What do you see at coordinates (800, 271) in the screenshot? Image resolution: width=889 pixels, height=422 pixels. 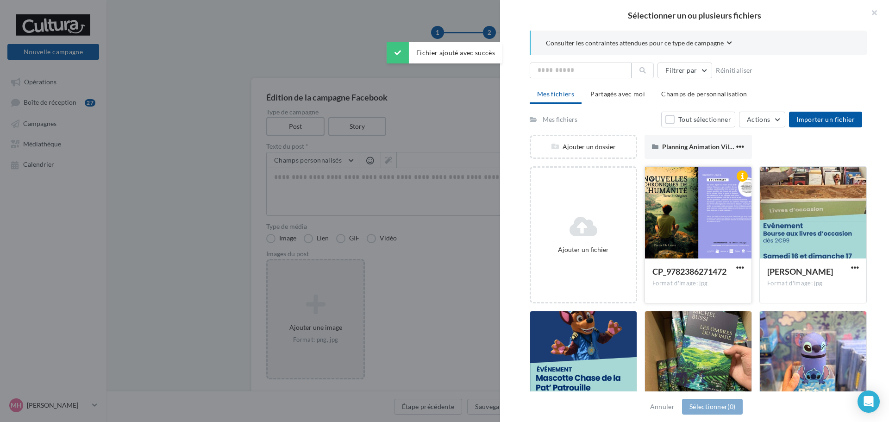 I see `span: Amel Bakkar` at bounding box center [800, 271].